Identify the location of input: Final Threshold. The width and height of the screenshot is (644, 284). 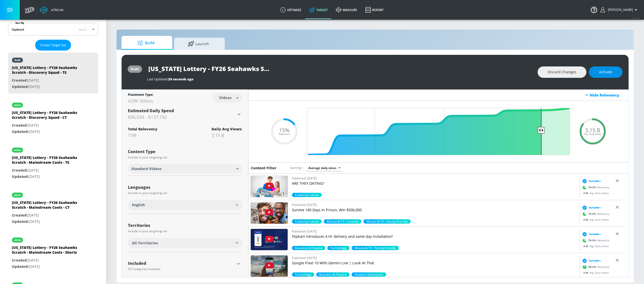
(438, 132).